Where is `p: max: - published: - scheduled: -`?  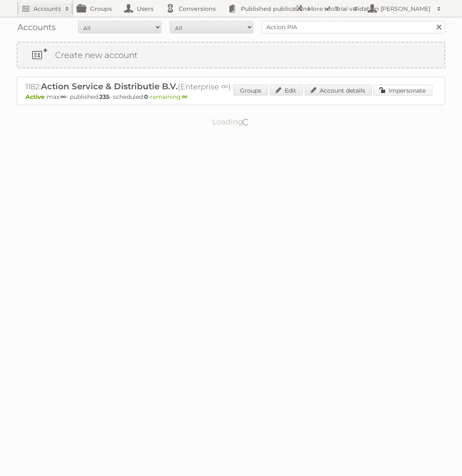
p: max: - published: - scheduled: - is located at coordinates (231, 97).